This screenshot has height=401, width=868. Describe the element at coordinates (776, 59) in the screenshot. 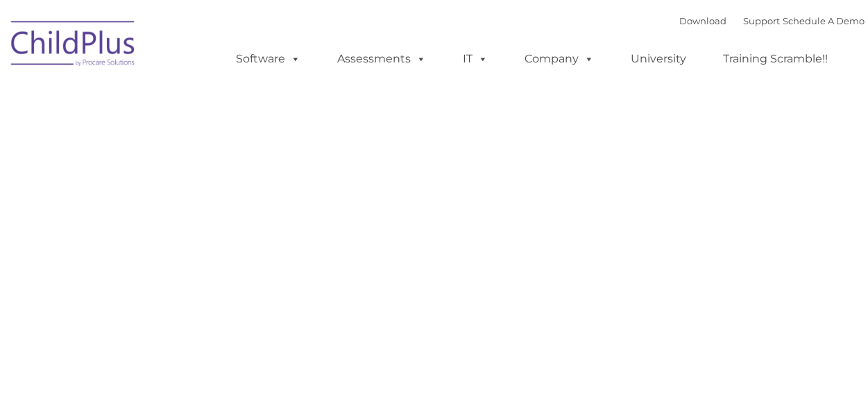

I see `a: Training Scramble!!` at that location.